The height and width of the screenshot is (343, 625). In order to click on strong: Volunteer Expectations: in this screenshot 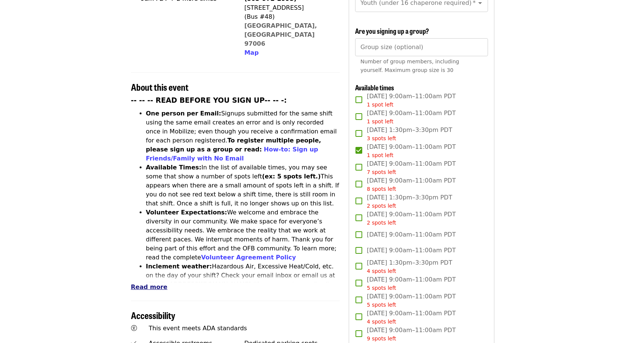, I will do `click(187, 212)`.